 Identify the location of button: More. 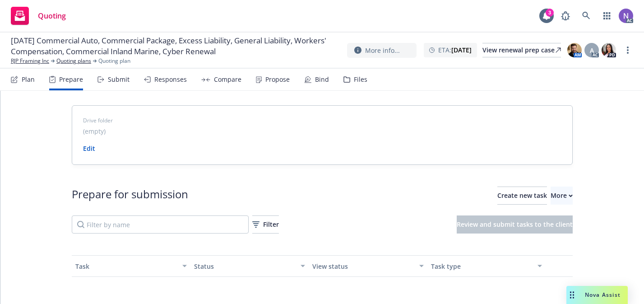
(561, 196).